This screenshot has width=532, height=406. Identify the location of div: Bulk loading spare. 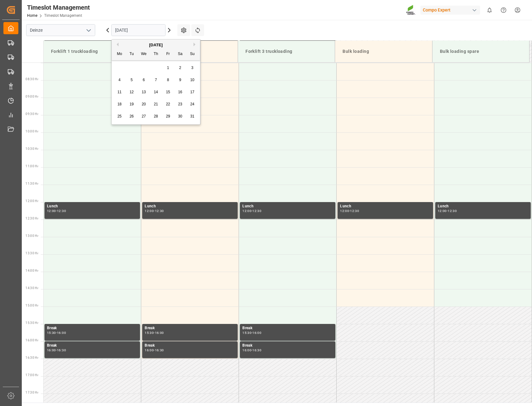
(480, 52).